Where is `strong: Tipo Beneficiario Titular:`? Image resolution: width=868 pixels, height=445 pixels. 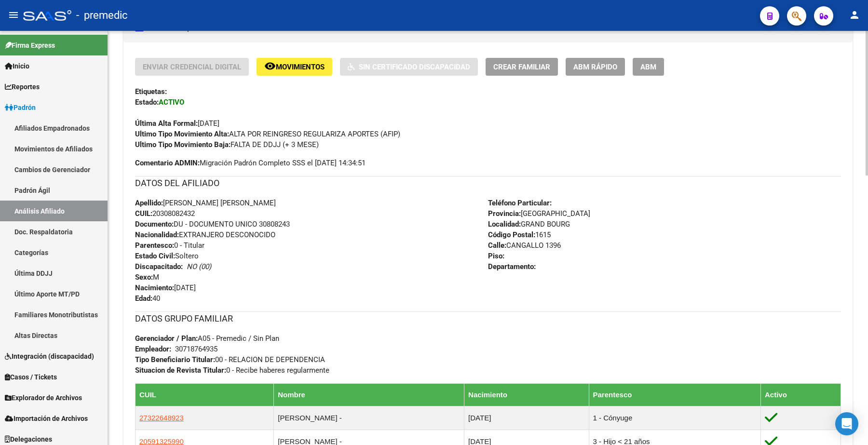 strong: Tipo Beneficiario Titular: is located at coordinates (175, 359).